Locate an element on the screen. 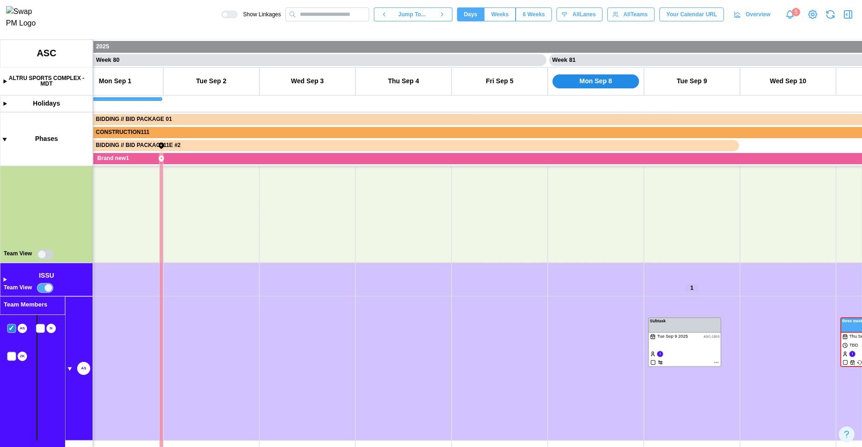 This screenshot has height=447, width=862. button: Refresh Grid is located at coordinates (831, 14).